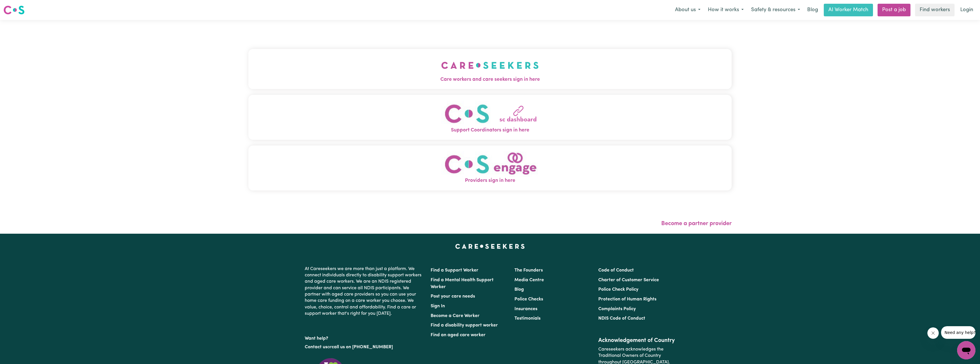 The image size is (980, 364). What do you see at coordinates (529, 299) in the screenshot?
I see `a: Police Checks` at bounding box center [529, 299].